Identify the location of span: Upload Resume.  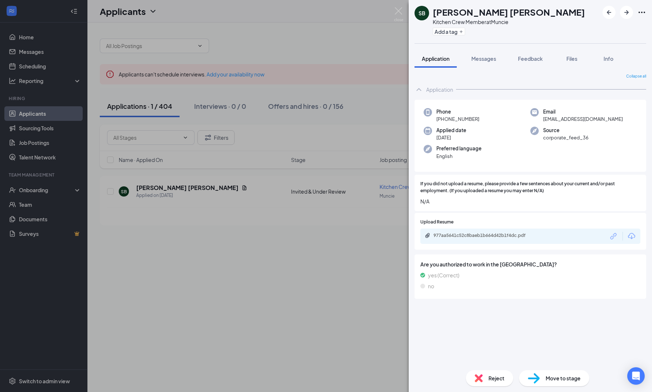
(436, 222).